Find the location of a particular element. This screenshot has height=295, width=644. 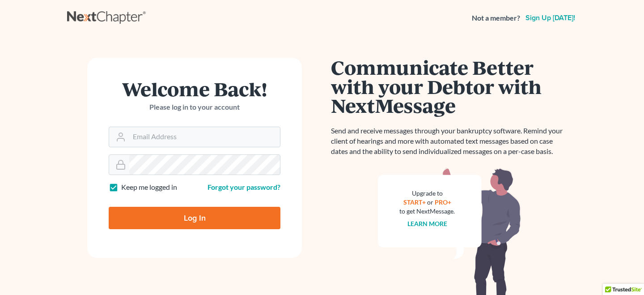

h1: Welcome Back! is located at coordinates (195, 88).